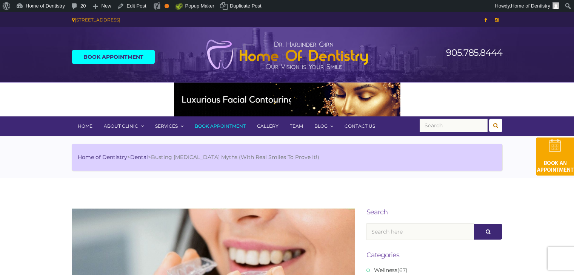 The image size is (574, 275). Describe the element at coordinates (454, 126) in the screenshot. I see `input: Search` at that location.